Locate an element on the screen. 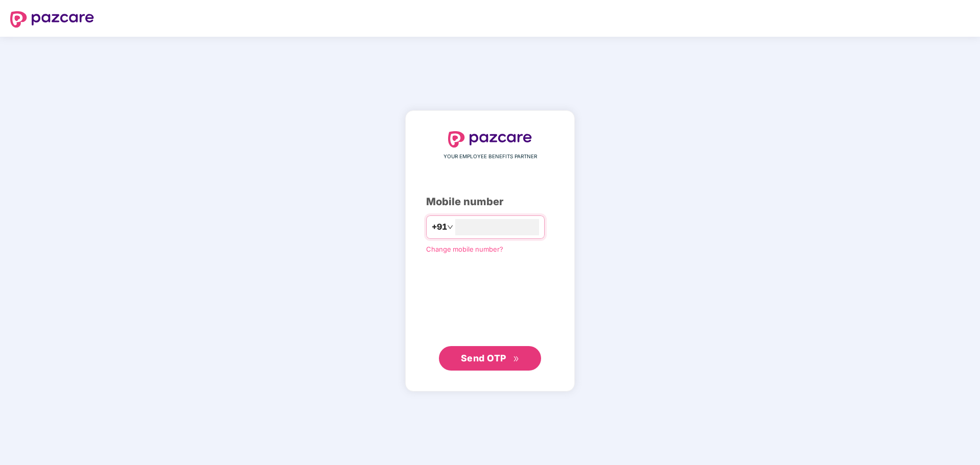  span: Change mobile number? is located at coordinates (464, 249).